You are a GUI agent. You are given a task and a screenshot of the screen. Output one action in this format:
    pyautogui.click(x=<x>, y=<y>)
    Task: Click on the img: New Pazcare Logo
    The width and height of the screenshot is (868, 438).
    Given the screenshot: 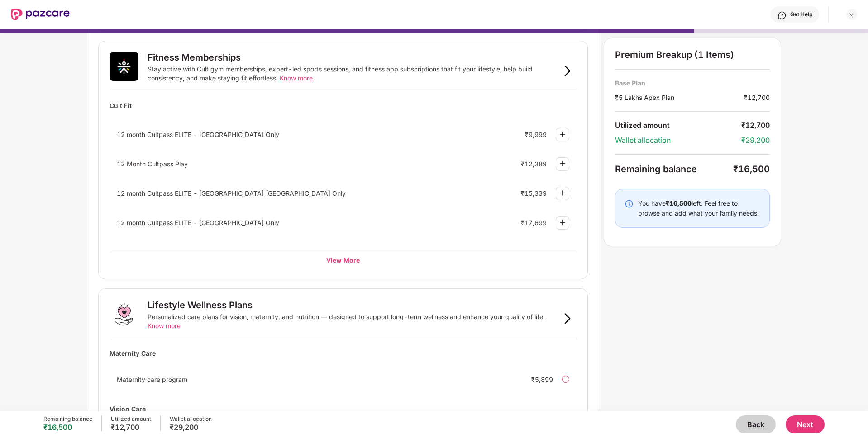 What is the action you would take?
    pyautogui.click(x=40, y=14)
    